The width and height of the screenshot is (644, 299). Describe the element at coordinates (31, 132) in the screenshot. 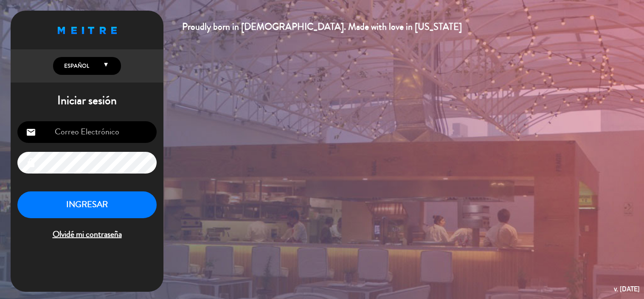

I see `i: email` at that location.